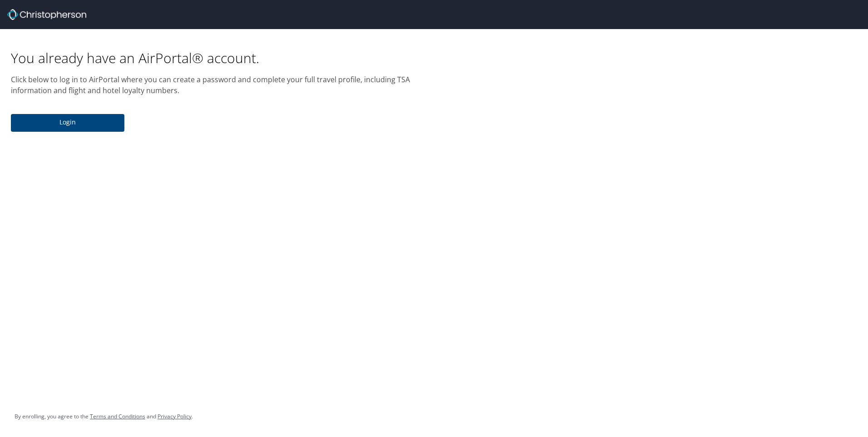 Image resolution: width=868 pixels, height=437 pixels. Describe the element at coordinates (68, 123) in the screenshot. I see `button: Login` at that location.